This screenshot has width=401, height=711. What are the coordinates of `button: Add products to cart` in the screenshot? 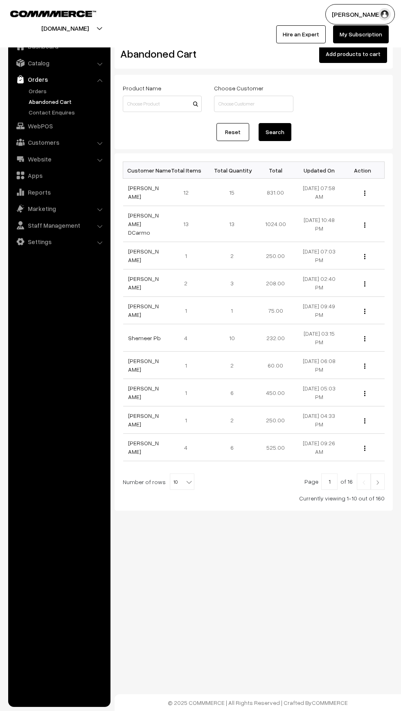 It's located at (353, 54).